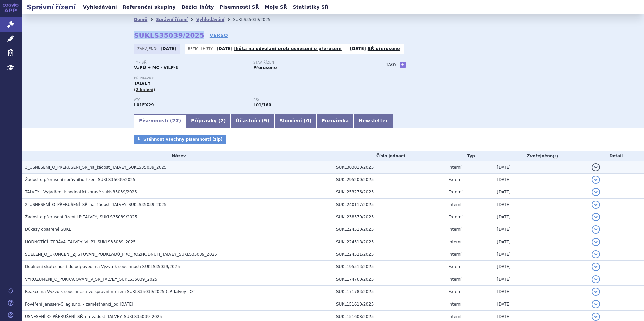 The height and width of the screenshot is (321, 644). Describe the element at coordinates (177, 156) in the screenshot. I see `th: Název` at that location.